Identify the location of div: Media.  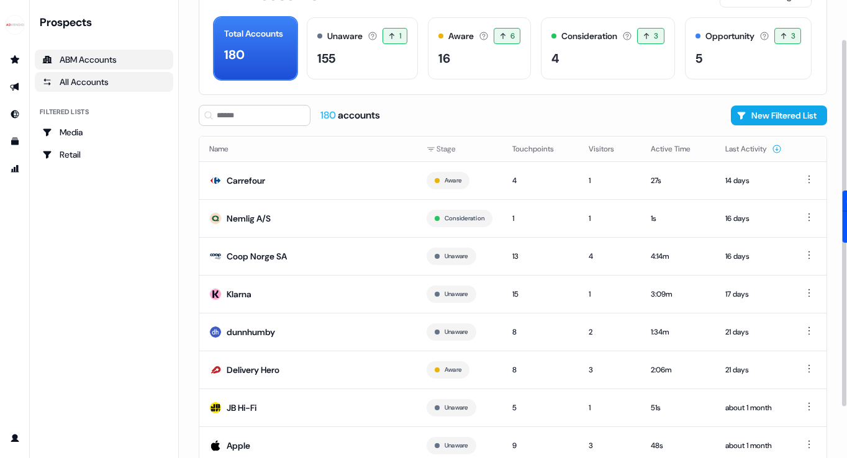
(104, 132).